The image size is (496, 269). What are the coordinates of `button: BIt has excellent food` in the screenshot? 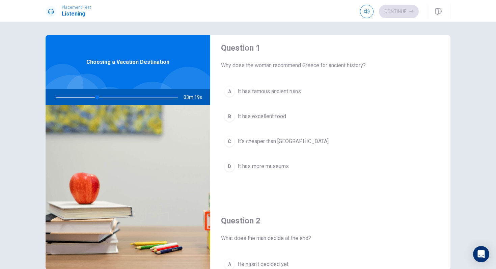 It's located at (331, 117).